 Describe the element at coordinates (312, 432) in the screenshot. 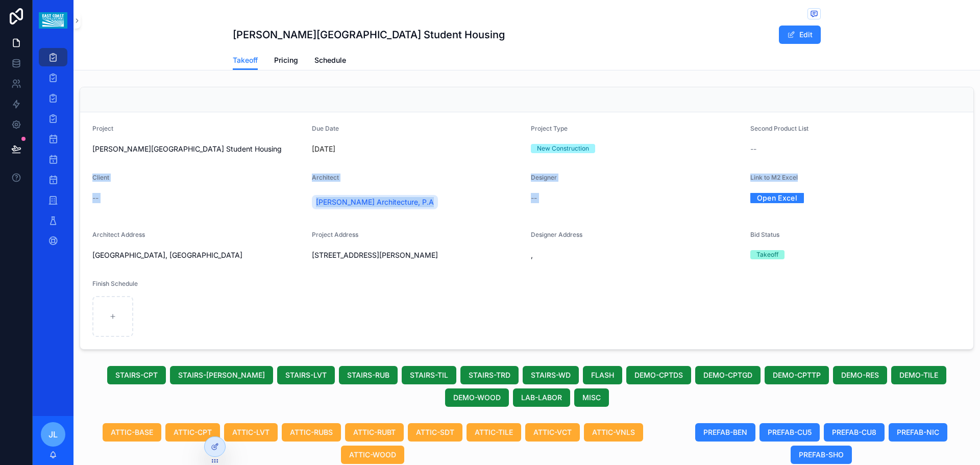

I see `button: ATTIC-RUBS` at that location.